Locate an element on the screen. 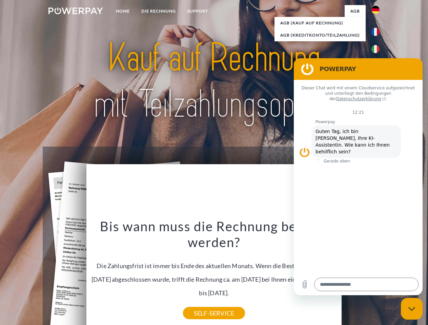 The height and width of the screenshot is (325, 428). a: AGB (Kauf auf Rechnung) is located at coordinates (320, 23).